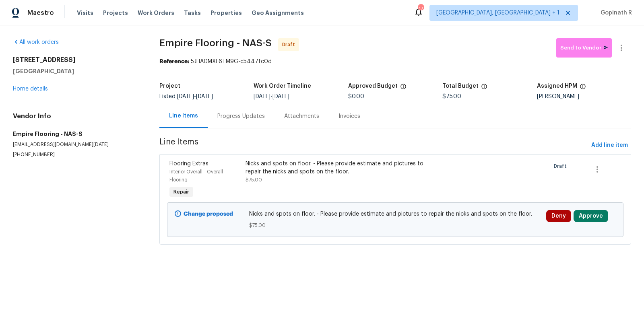 The image size is (644, 313). Describe the element at coordinates (181, 192) in the screenshot. I see `span: Repair` at that location.